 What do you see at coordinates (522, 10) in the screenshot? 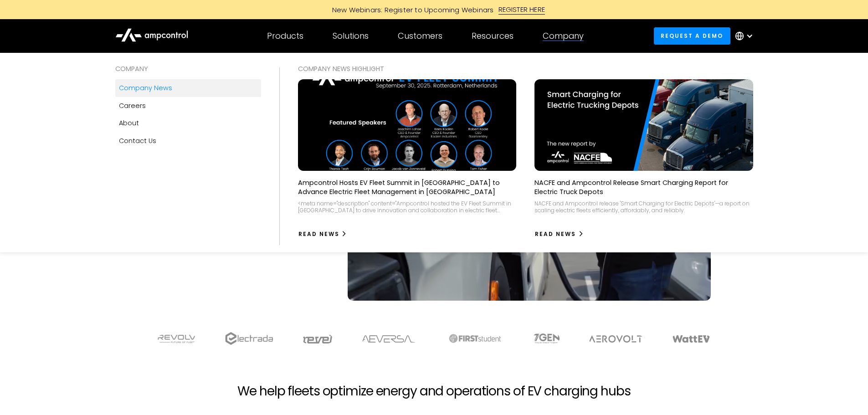
I see `div: REGISTER HERE` at bounding box center [522, 10].